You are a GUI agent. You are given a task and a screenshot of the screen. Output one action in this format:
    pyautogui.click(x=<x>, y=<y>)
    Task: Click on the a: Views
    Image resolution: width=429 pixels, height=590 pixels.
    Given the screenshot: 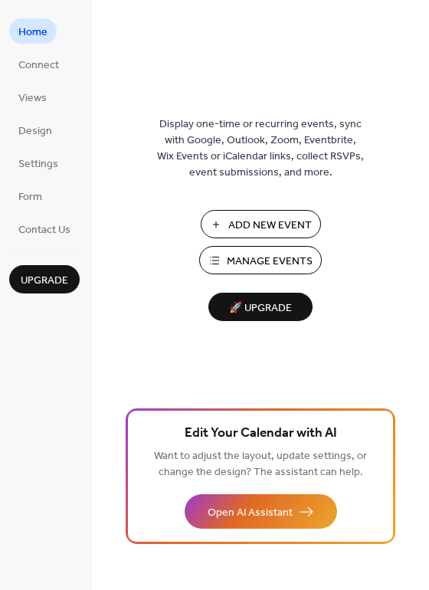 What is the action you would take?
    pyautogui.click(x=32, y=97)
    